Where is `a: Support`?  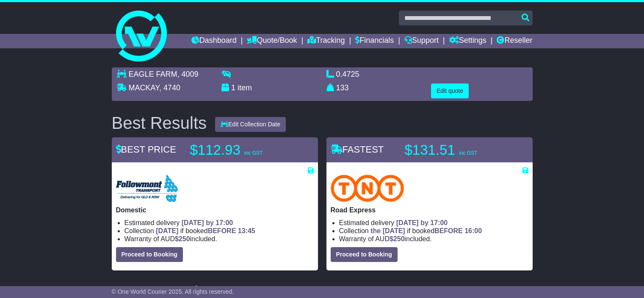 a: Support is located at coordinates (421, 41).